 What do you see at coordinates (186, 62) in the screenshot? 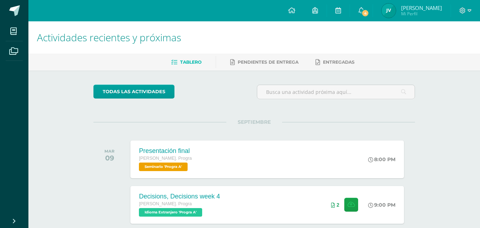
I see `a: Tablero` at bounding box center [186, 62].